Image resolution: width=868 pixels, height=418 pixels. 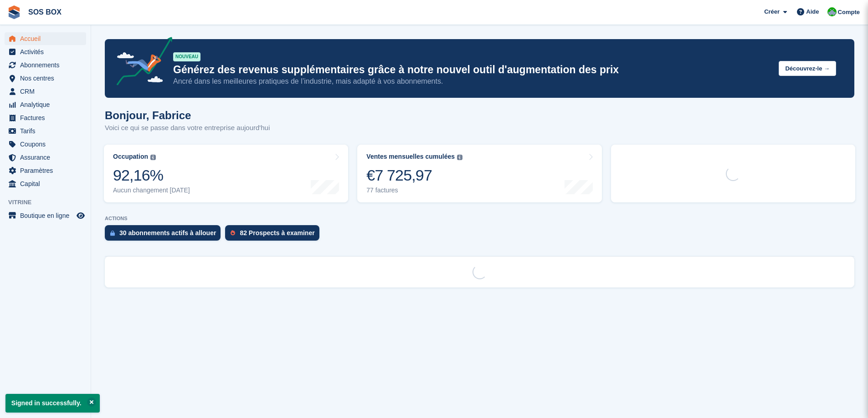 What do you see at coordinates (141, 63) in the screenshot?
I see `img: price-adjustments-announcement-icon-8257ccfd72463d97f412b2fc003d46551f7dbcb40ab6d574587a9cd5c0d94...` at bounding box center [141, 63].